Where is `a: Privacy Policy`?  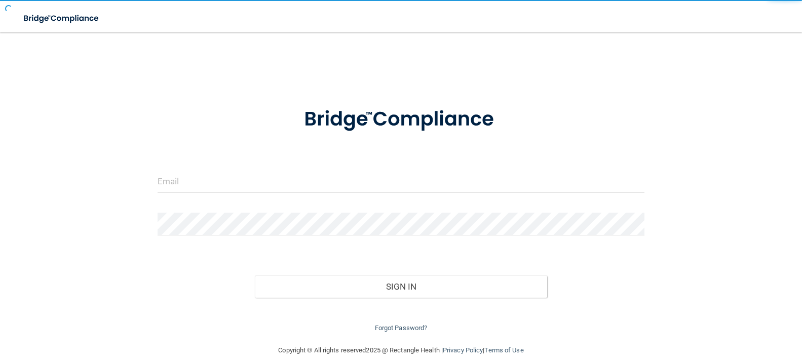
a: Privacy Policy is located at coordinates (463, 350).